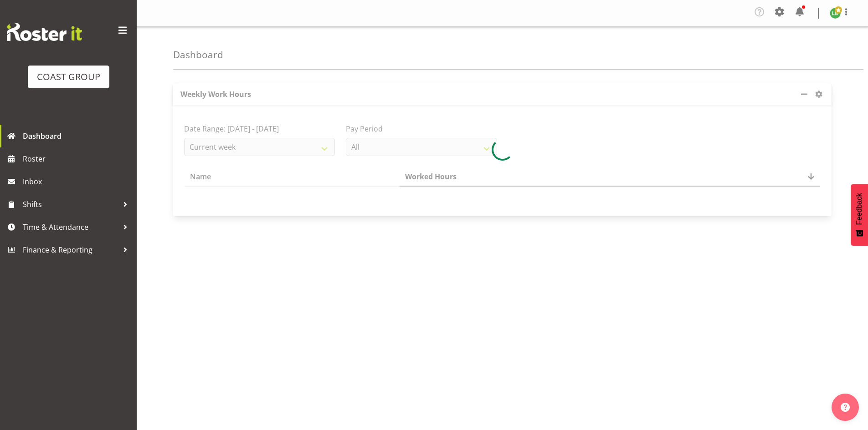  What do you see at coordinates (44, 32) in the screenshot?
I see `img: Rosterit website logo` at bounding box center [44, 32].